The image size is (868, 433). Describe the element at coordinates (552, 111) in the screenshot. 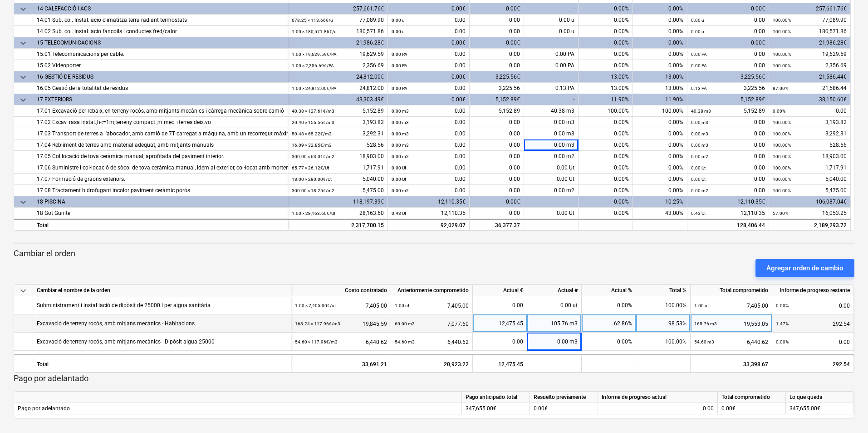

I see `div: 40.38 m3` at that location.